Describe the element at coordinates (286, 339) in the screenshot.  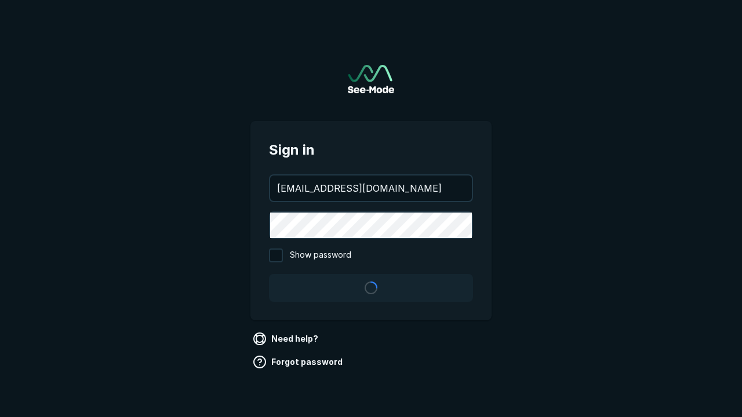
I see `a: Need help?` at that location.